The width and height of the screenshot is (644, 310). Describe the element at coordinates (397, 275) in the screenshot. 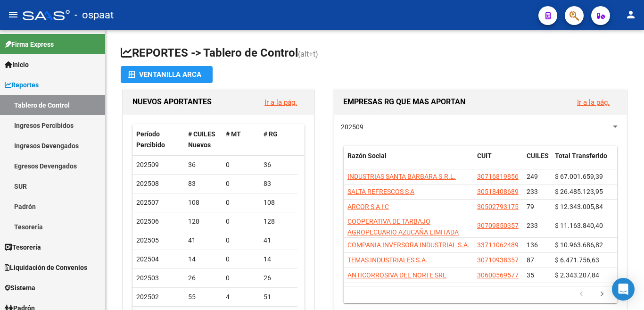

I see `span: ANTICORROSIVA DEL NORTE SRL` at that location.